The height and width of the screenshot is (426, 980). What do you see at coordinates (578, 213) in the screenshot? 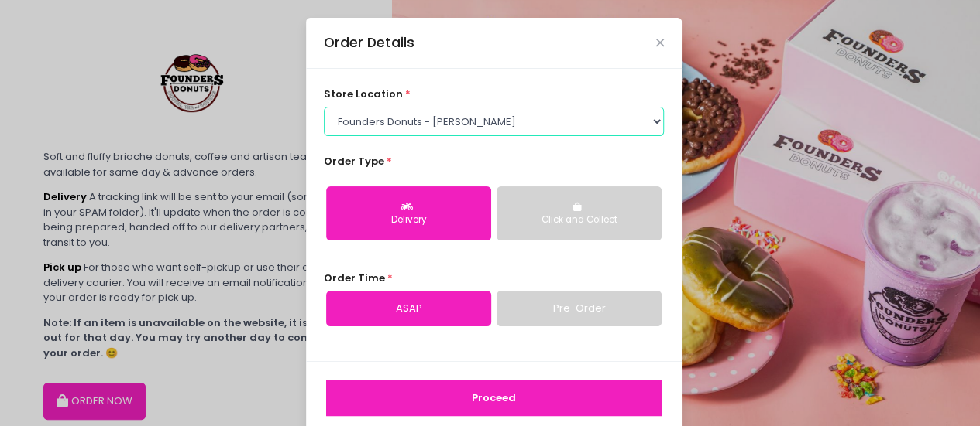
I see `button: Click and Collect` at bounding box center [578, 213].